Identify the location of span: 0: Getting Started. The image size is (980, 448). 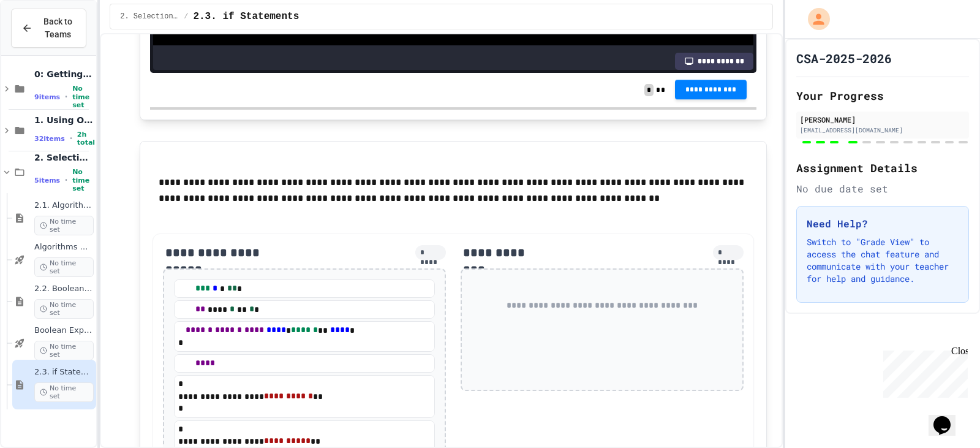
(63, 74).